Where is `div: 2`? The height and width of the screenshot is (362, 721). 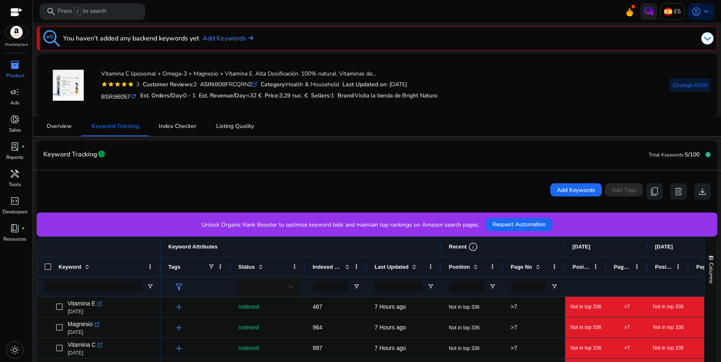
div: 2 is located at coordinates (169, 84).